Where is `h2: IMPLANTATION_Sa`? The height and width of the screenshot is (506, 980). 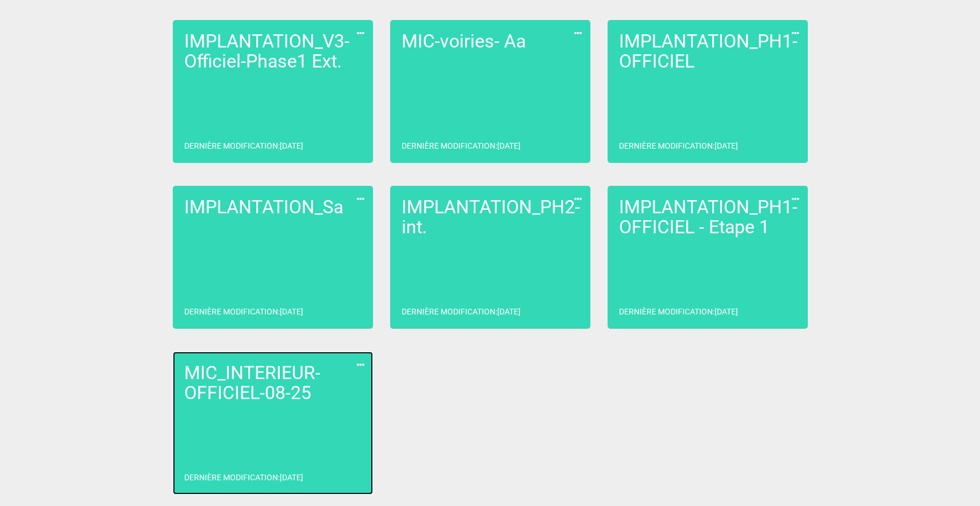 h2: IMPLANTATION_Sa is located at coordinates (273, 207).